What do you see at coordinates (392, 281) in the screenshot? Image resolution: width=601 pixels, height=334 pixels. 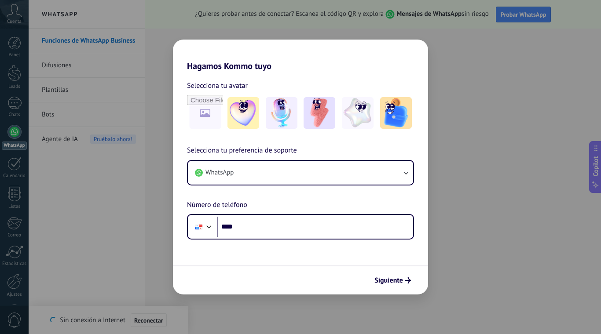 I see `button: Siguiente` at bounding box center [392, 281].